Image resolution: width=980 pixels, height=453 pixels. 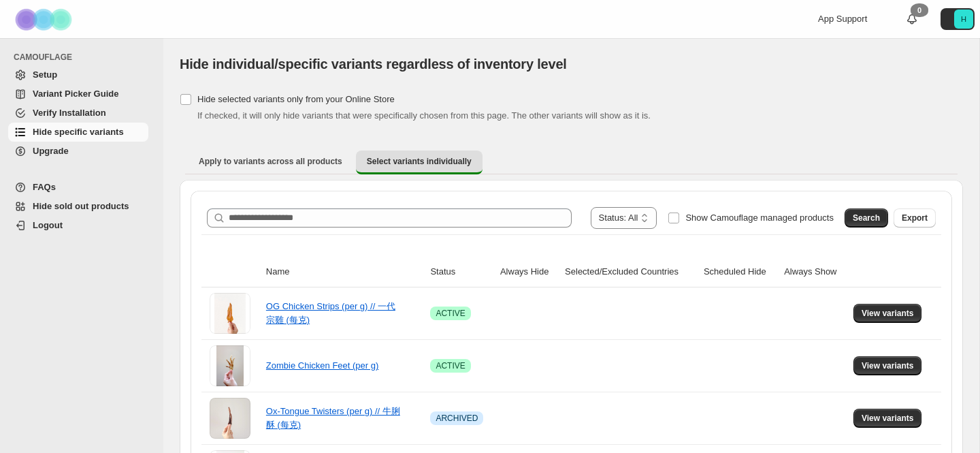 I want to click on span: Export, so click(x=915, y=218).